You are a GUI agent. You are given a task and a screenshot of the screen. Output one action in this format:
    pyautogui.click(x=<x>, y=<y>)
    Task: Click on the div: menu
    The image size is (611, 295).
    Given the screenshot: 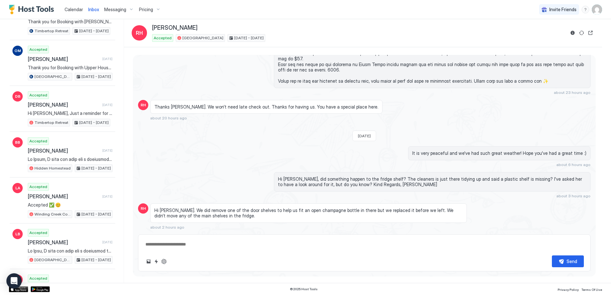 What is the action you would take?
    pyautogui.click(x=586, y=10)
    